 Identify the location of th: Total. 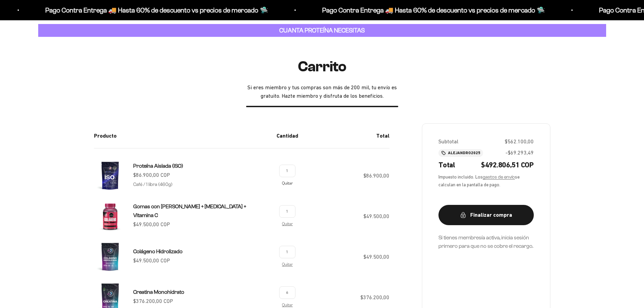
(346, 136).